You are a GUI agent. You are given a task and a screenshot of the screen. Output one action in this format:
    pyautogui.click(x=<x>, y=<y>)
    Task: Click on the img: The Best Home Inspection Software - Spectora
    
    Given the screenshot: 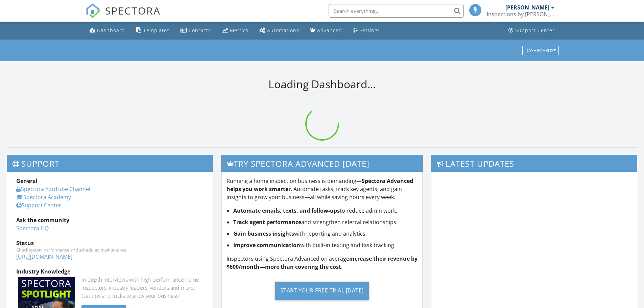 What is the action you would take?
    pyautogui.click(x=93, y=11)
    